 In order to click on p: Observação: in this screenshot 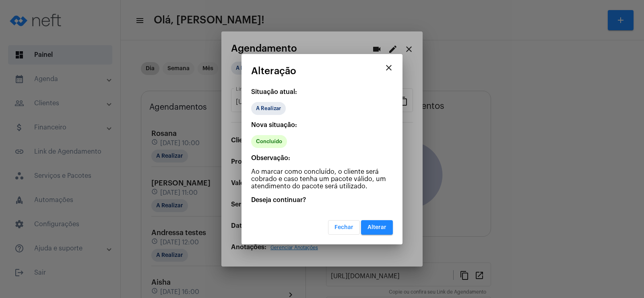, I will do `click(322, 158)`.